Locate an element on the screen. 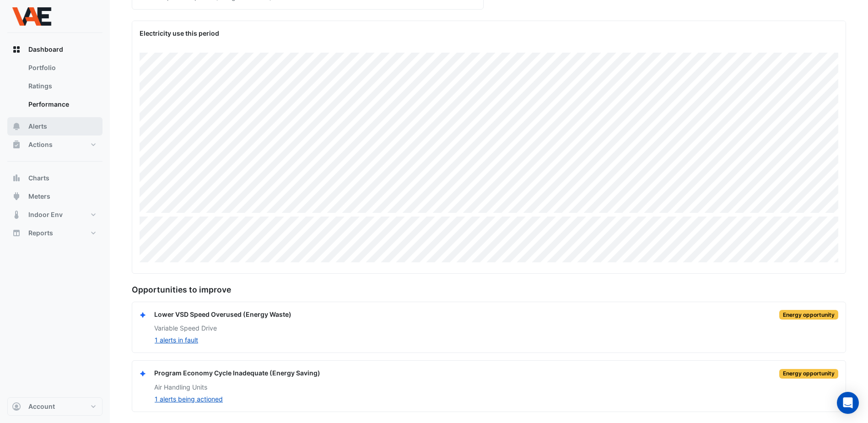  h5: Opportunities to improve is located at coordinates (489, 289).